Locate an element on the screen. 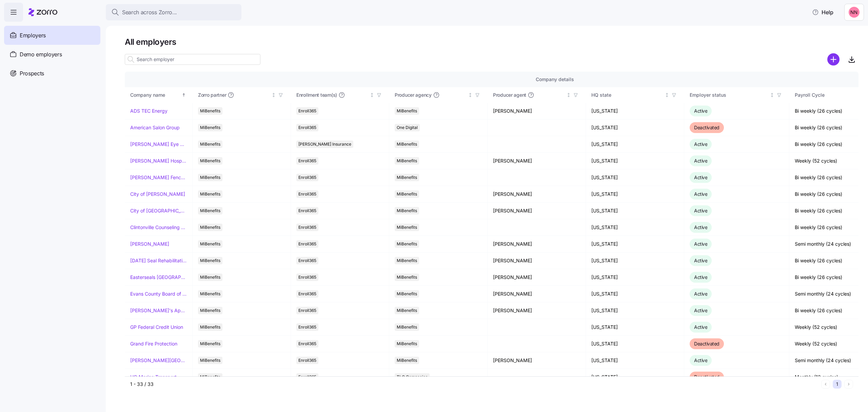 This screenshot has height=412, width=868. th: Enrollment team(s)Not sorted is located at coordinates (340, 96).